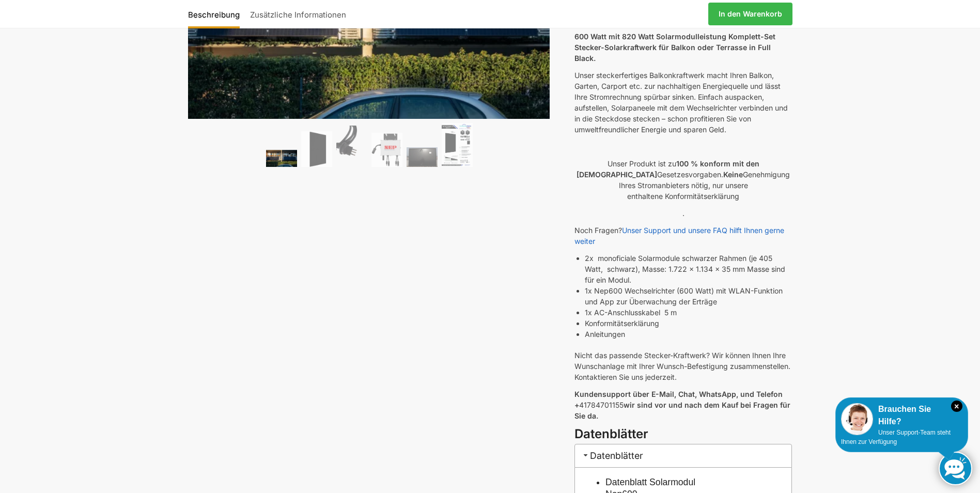  What do you see at coordinates (957, 406) in the screenshot?
I see `i: Schließen` at bounding box center [957, 406].